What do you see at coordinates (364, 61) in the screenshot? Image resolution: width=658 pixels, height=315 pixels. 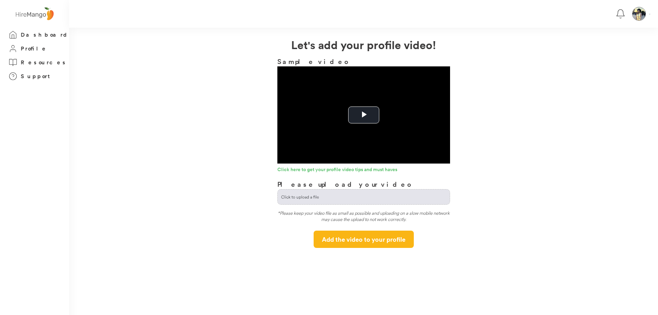 I see `h3: Sample video` at bounding box center [364, 61].